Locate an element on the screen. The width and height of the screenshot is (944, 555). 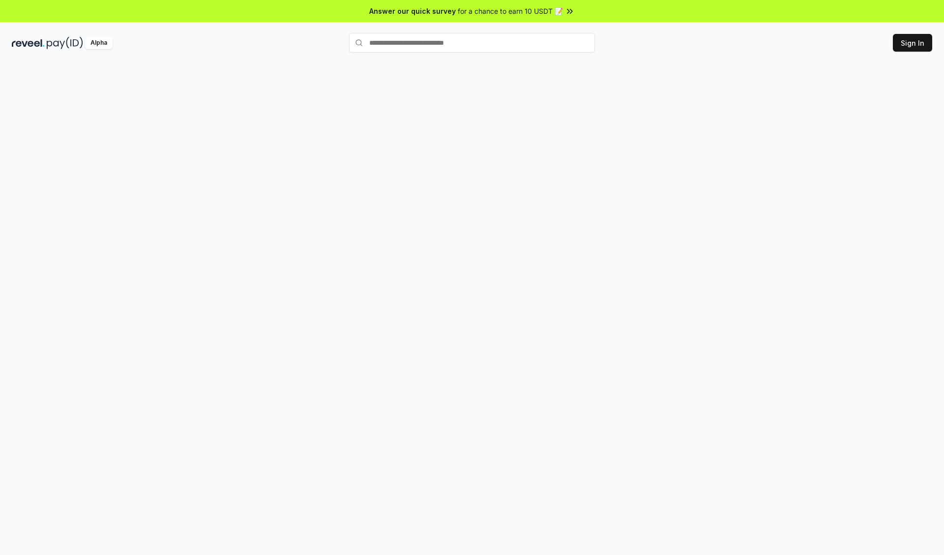
img: reveel_dark is located at coordinates (28, 43).